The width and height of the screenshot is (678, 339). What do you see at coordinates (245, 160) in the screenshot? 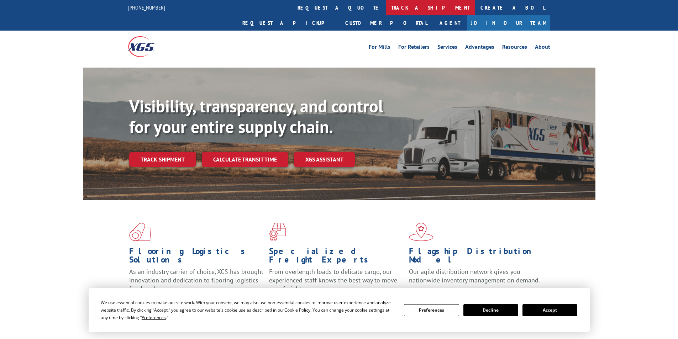
I see `a: Calculate transit time` at bounding box center [245, 160].